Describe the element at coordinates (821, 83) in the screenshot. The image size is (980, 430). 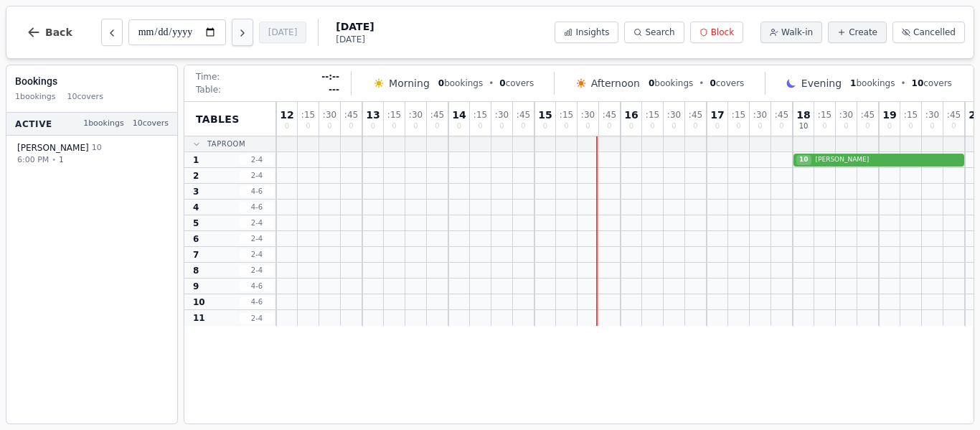
I see `span: Evening` at that location.